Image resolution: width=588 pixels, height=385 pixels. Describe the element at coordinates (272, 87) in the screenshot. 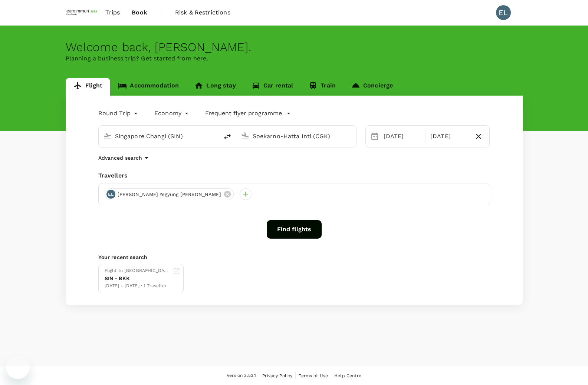

I see `a: Car rental` at that location.